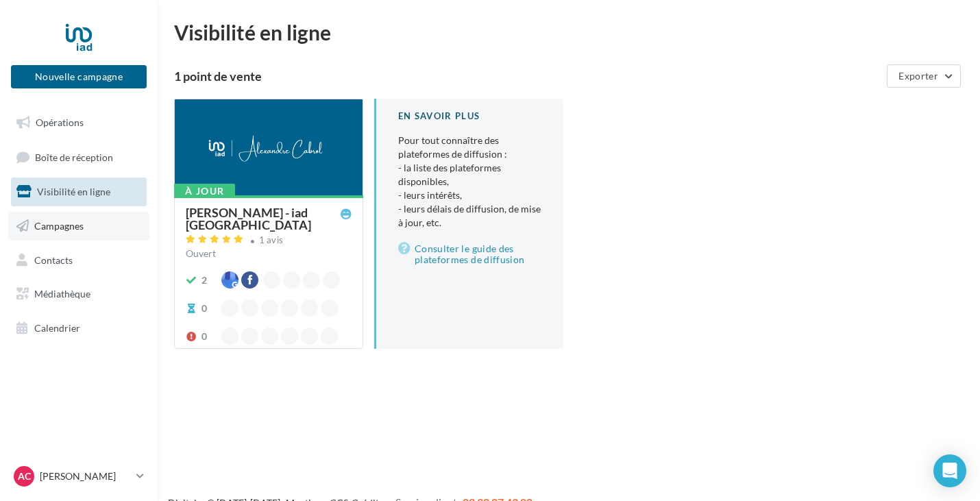 This screenshot has width=980, height=501. Describe the element at coordinates (469, 216) in the screenshot. I see `li: - leurs délais de diffusion, de mise à jour, etc.` at that location.